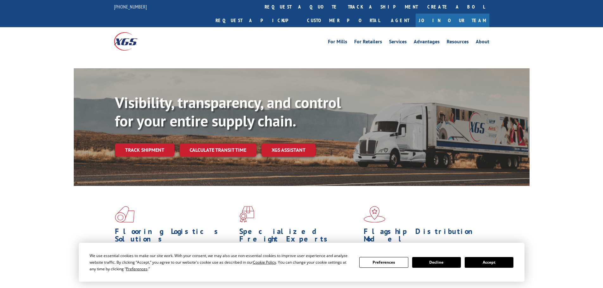 This screenshot has width=603, height=288. What do you see at coordinates (288, 150) in the screenshot?
I see `a: XGS ASSISTANT` at bounding box center [288, 150].